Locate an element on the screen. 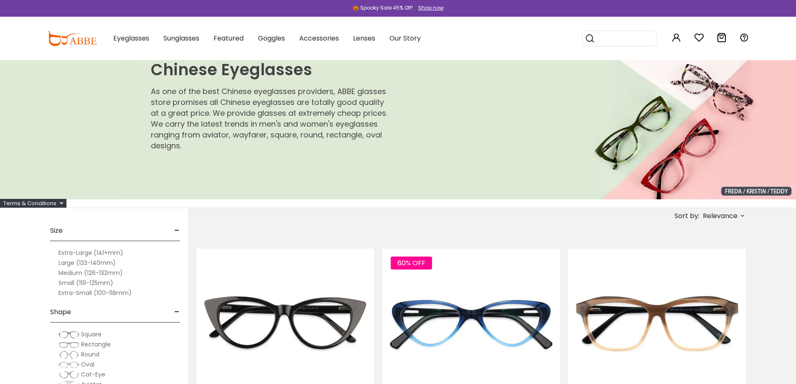  span: Square is located at coordinates (91, 334).